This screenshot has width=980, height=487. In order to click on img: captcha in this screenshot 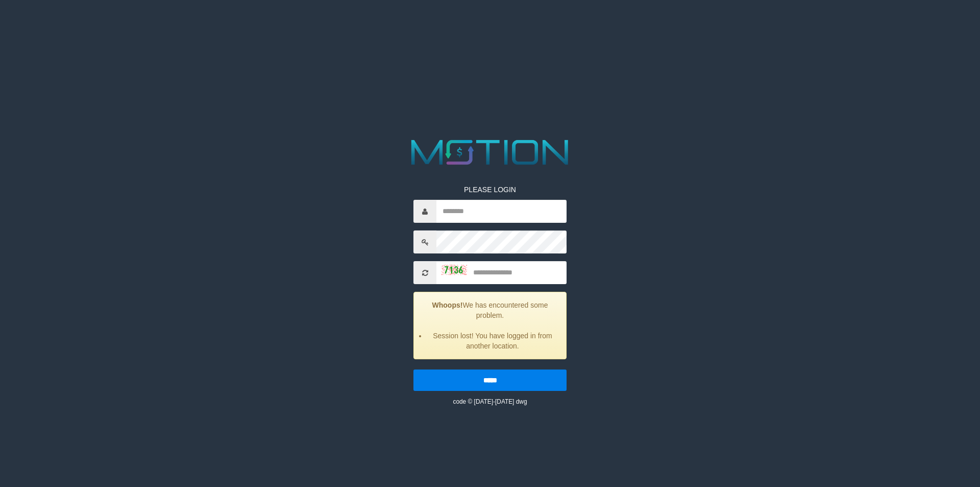, I will do `click(455, 270)`.